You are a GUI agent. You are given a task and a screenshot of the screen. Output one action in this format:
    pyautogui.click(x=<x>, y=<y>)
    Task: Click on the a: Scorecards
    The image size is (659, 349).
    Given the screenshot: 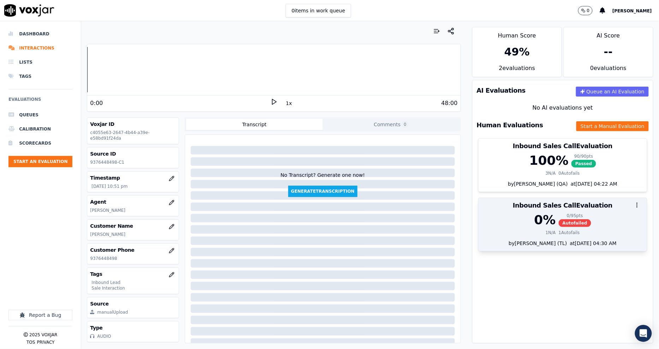 What is the action you would take?
    pyautogui.click(x=40, y=143)
    